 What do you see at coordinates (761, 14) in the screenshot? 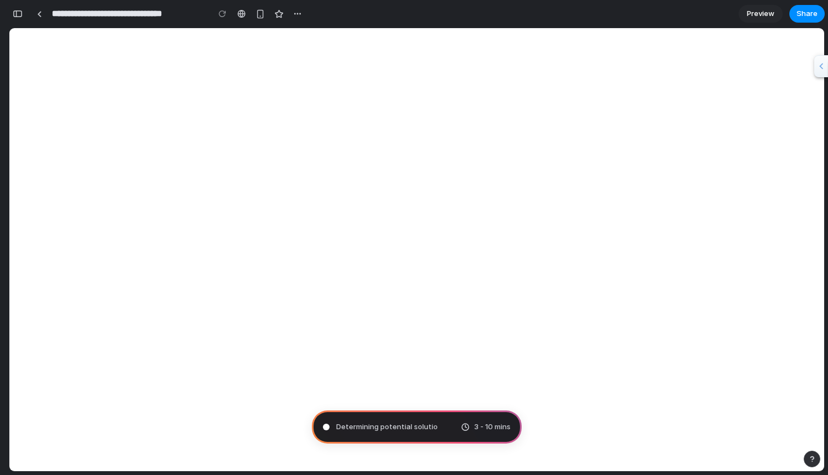
I see `a: Preview` at bounding box center [761, 14].